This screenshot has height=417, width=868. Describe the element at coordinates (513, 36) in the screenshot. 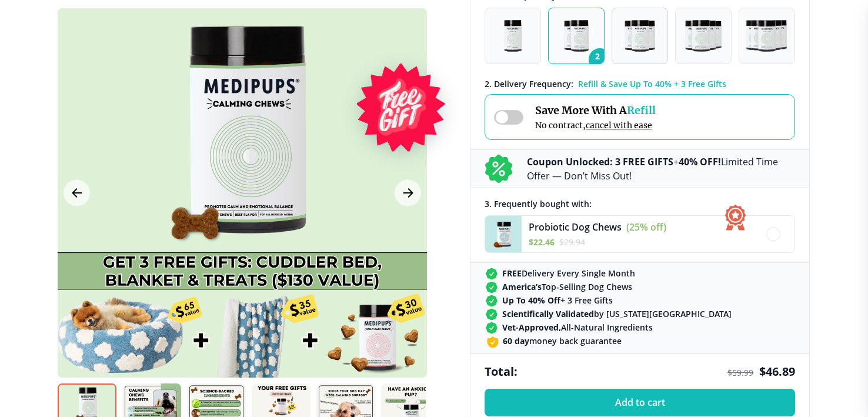

I see `img: Pack of 1 - Natural Dog Supplements` at that location.